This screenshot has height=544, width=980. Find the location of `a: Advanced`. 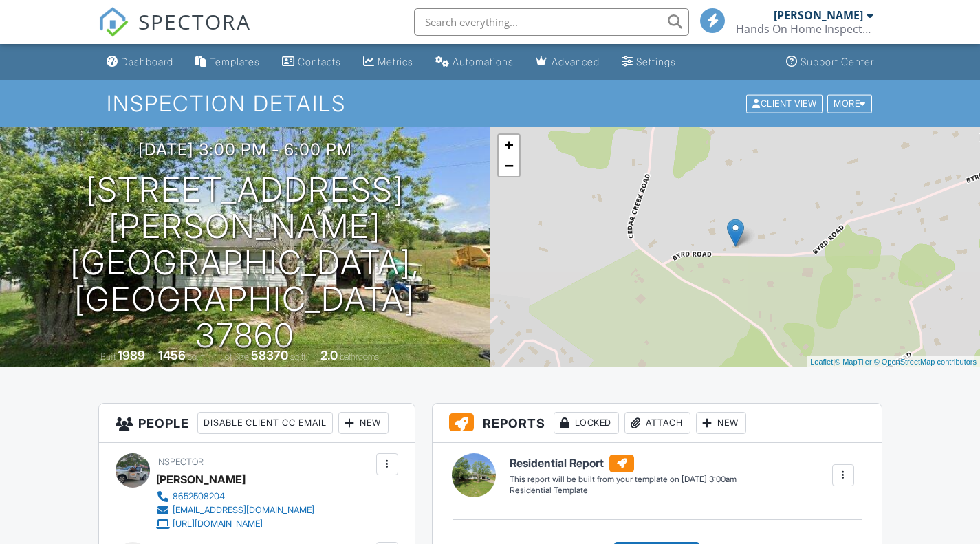

a: Advanced is located at coordinates (568, 62).